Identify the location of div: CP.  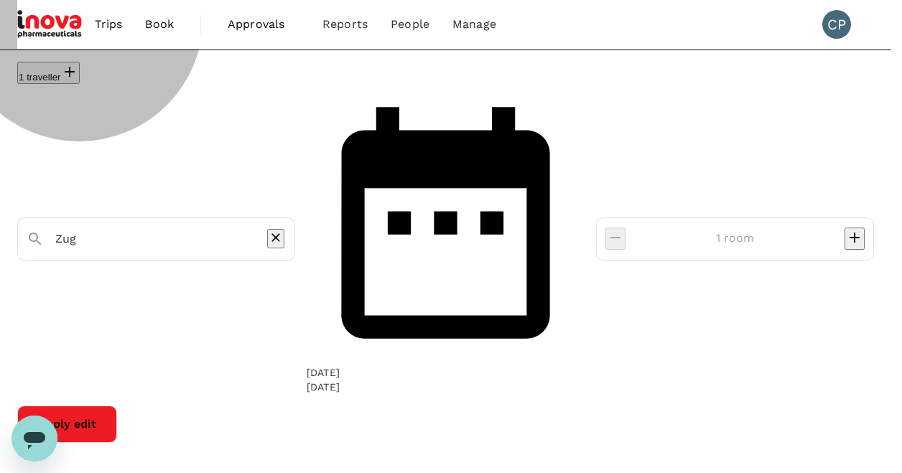
(837, 24).